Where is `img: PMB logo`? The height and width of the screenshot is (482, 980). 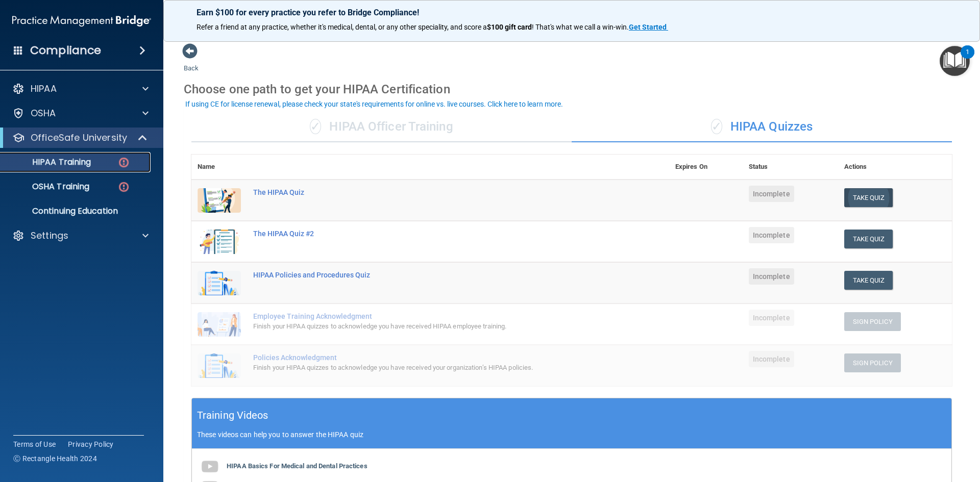
img: PMB logo is located at coordinates (82, 21).